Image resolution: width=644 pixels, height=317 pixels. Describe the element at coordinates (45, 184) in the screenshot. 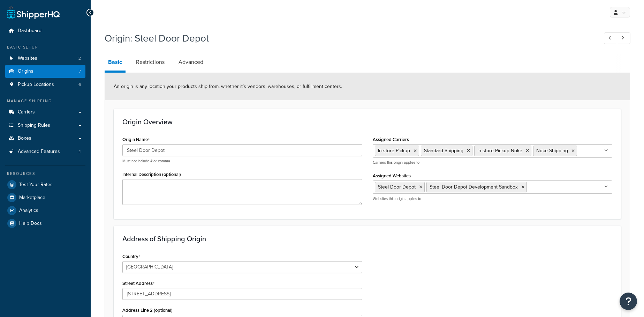

I see `a: Test Your Rates` at that location.